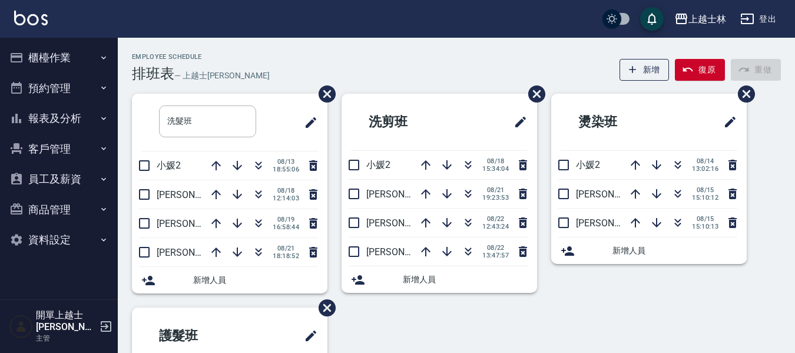 This screenshot has width=795, height=353. I want to click on button: 復原, so click(700, 70).